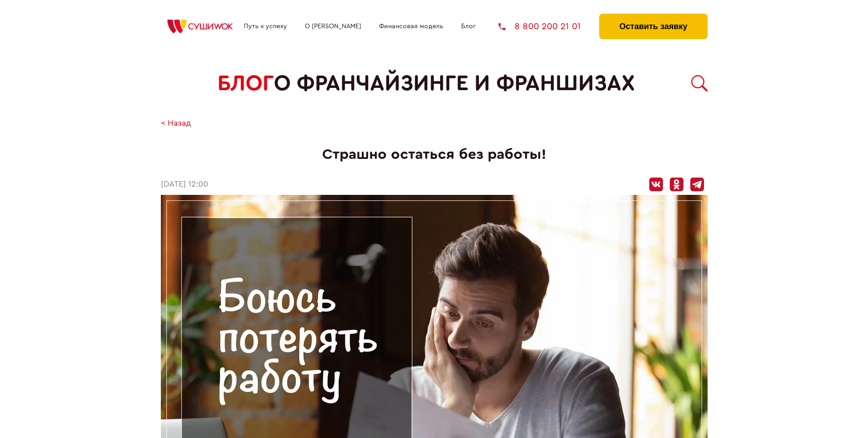  I want to click on a: Путь к успеху, so click(265, 26).